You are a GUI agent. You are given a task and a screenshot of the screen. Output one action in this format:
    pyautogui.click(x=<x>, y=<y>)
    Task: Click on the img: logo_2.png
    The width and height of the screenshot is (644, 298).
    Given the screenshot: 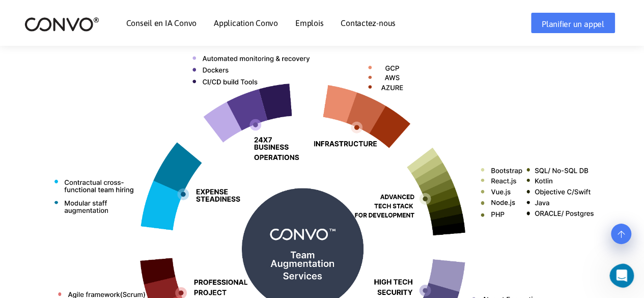 What is the action you would take?
    pyautogui.click(x=61, y=24)
    